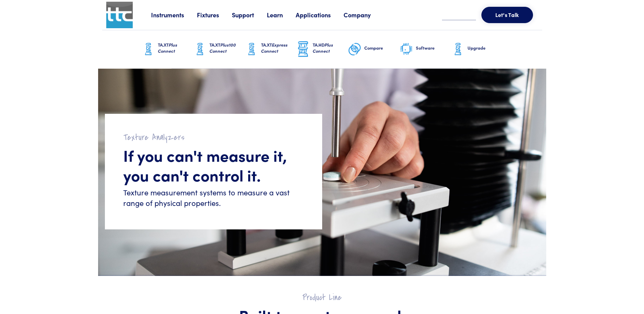 This screenshot has height=314, width=644. What do you see at coordinates (274, 48) in the screenshot?
I see `span: Express Connect` at bounding box center [274, 48].